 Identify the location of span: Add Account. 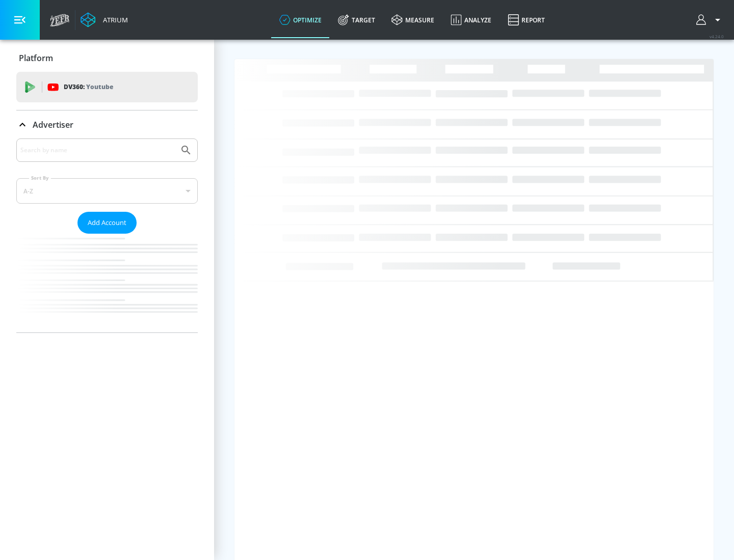
(107, 223).